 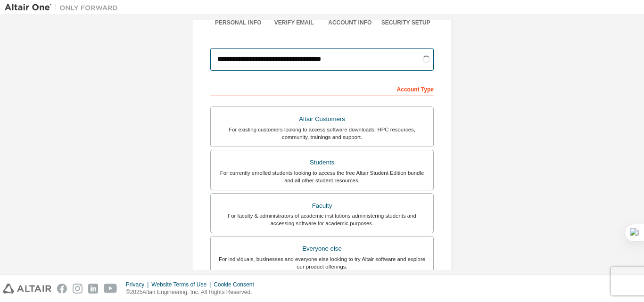 What do you see at coordinates (193, 292) in the screenshot?
I see `p: © 2025 Altair Engineering, Inc. All Rights Reserved.` at bounding box center [193, 292].